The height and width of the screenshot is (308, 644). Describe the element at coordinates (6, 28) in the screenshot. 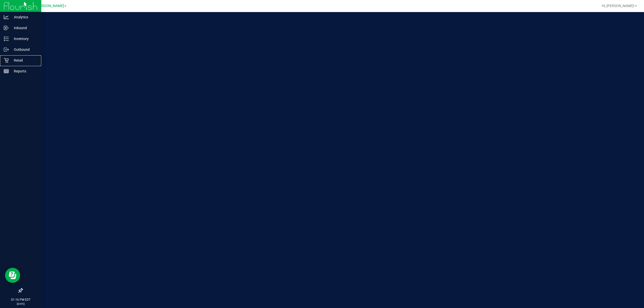

I see `inline-svg: Inbound` at that location.